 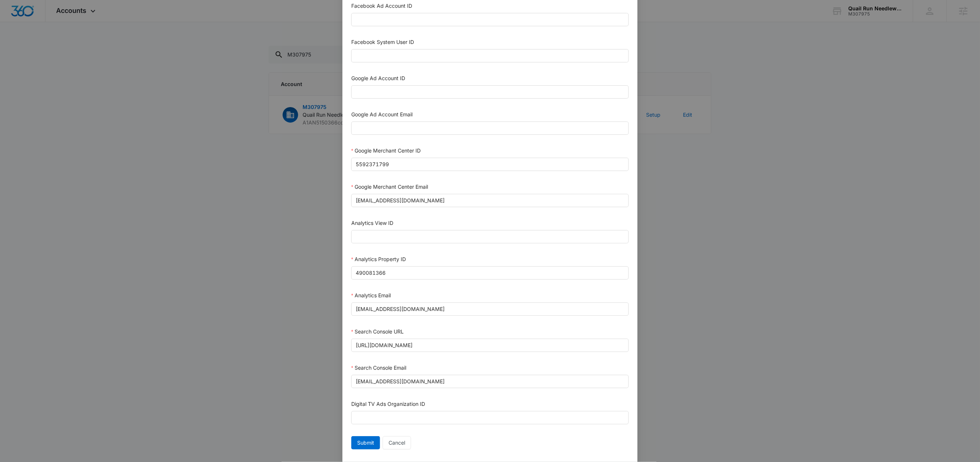 What do you see at coordinates (388, 404) in the screenshot?
I see `label: Digital TV Ads Organization ID` at bounding box center [388, 404].